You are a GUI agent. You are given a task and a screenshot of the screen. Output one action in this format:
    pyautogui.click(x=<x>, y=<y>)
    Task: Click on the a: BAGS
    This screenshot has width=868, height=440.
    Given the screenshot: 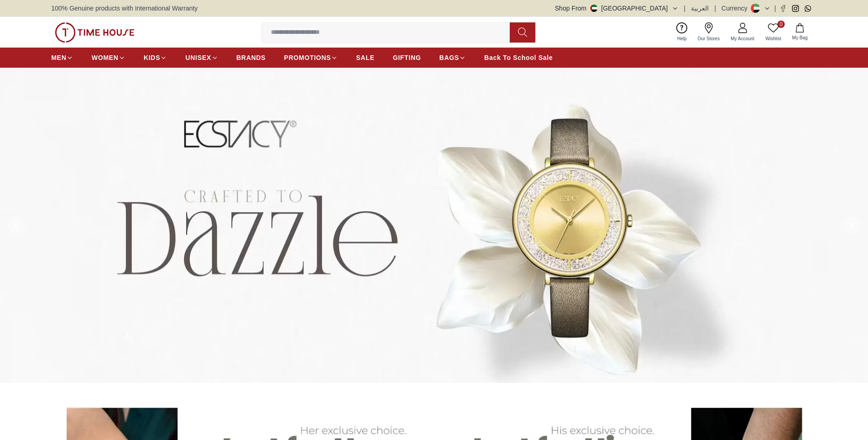 What is the action you would take?
    pyautogui.click(x=453, y=58)
    